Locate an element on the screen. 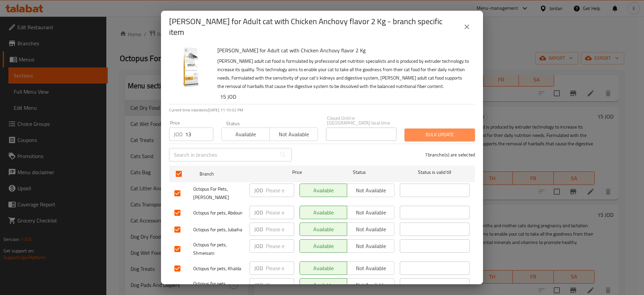  input: Search in branches is located at coordinates (222, 154).